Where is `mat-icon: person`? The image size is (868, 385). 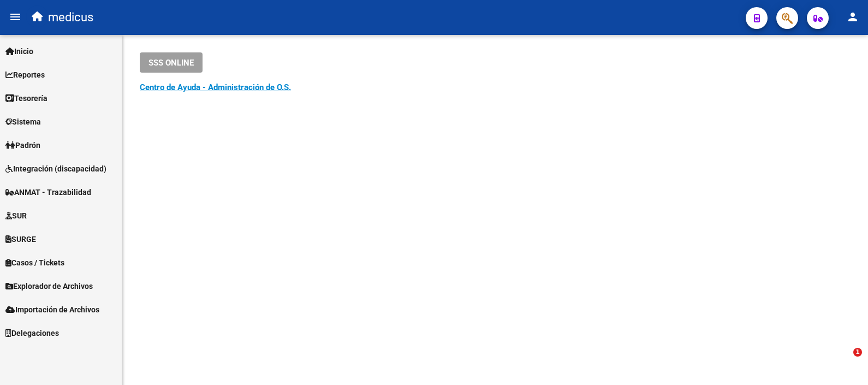
mat-icon: person is located at coordinates (853, 17).